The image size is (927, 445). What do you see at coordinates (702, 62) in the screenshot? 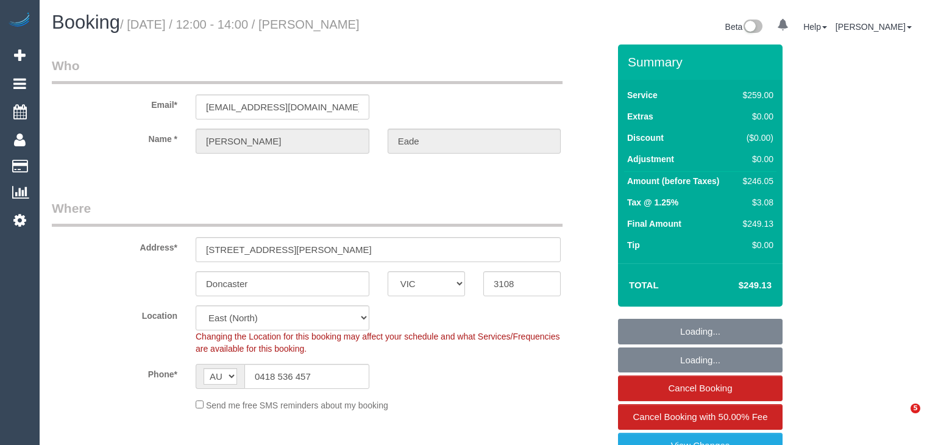
I see `h3: Summary` at bounding box center [702, 62].